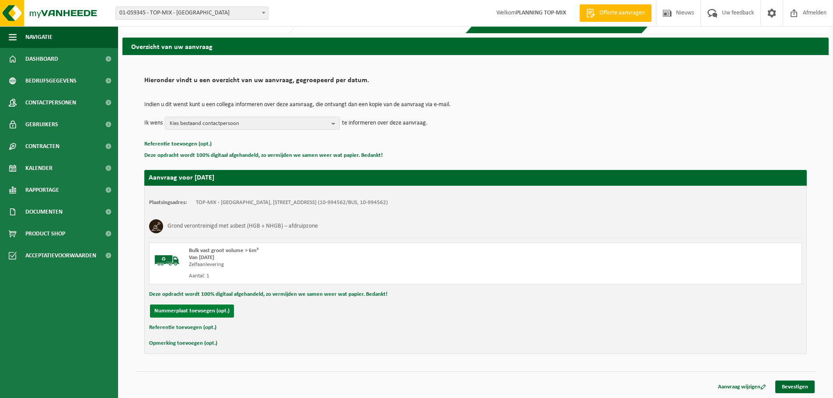 The width and height of the screenshot is (833, 398). I want to click on span: Contracten, so click(42, 146).